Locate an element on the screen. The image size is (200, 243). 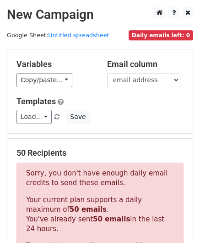
a: Daily emails left: 0 is located at coordinates (161, 35).